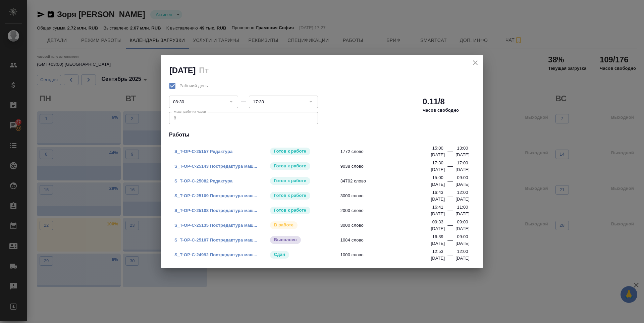  What do you see at coordinates (388, 151) in the screenshot?
I see `span: 1772 слово` at bounding box center [388, 151].